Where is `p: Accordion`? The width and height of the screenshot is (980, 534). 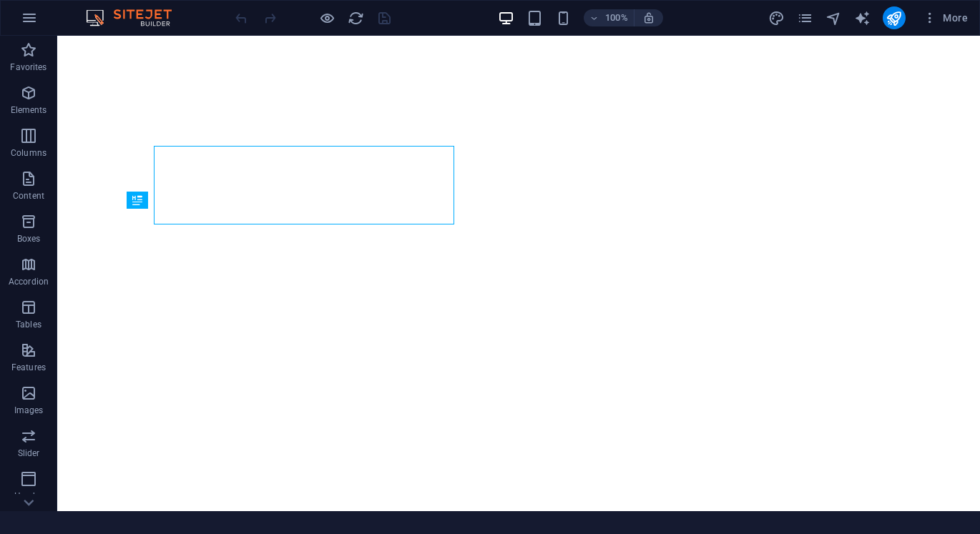
p: Accordion is located at coordinates (29, 282).